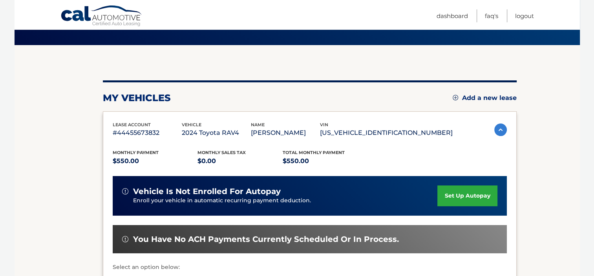  Describe the element at coordinates (257, 125) in the screenshot. I see `span: name` at that location.